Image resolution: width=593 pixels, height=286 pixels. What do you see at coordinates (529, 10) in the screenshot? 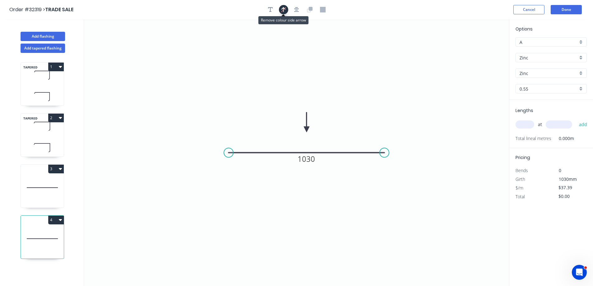
I see `button: Cancel` at bounding box center [529, 10].